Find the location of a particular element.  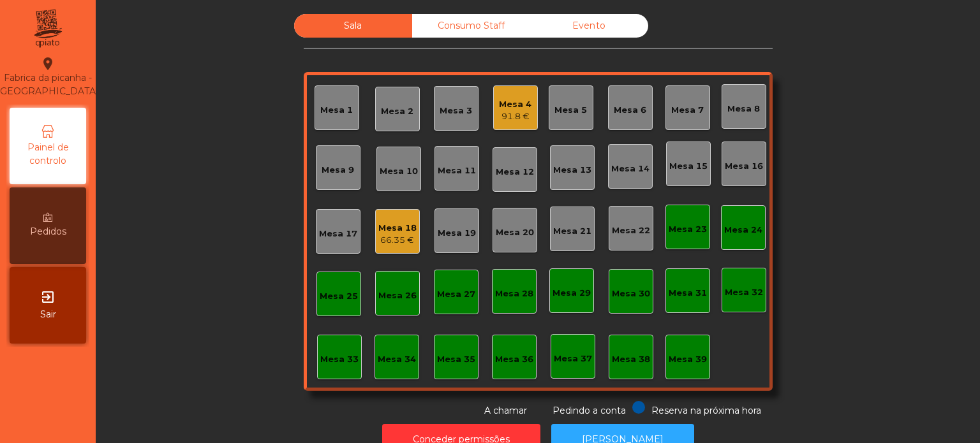

div: Mesa 37 is located at coordinates (573, 359).